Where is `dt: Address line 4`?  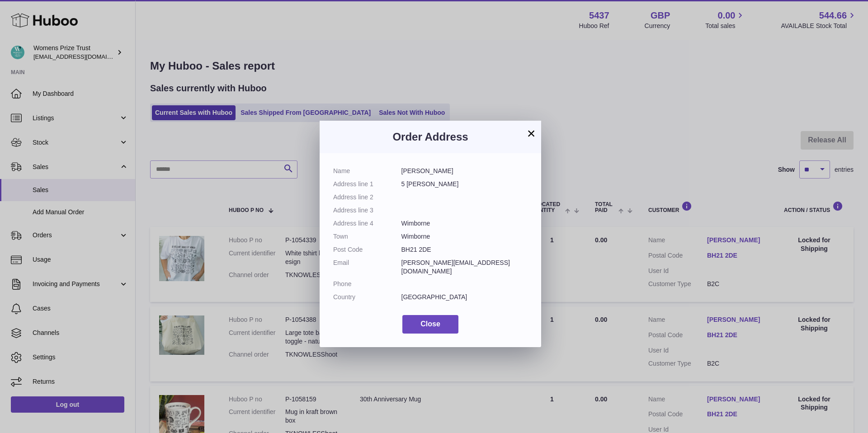 dt: Address line 4 is located at coordinates (367, 223).